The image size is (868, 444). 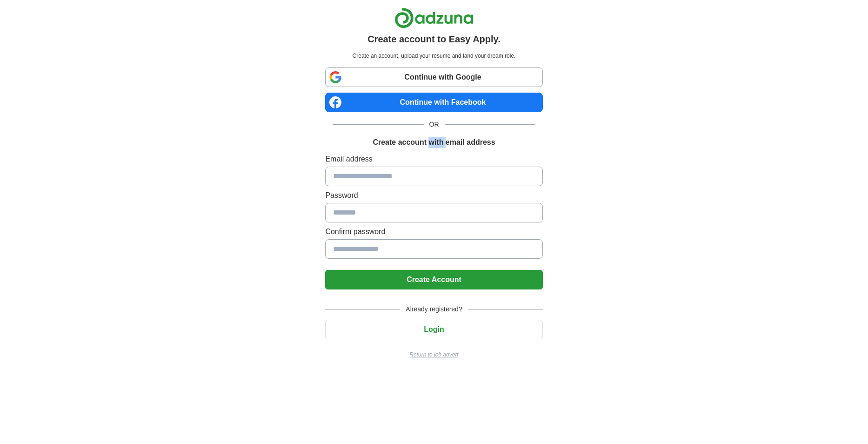 What do you see at coordinates (433, 355) in the screenshot?
I see `p: Return to job advert` at bounding box center [433, 355].